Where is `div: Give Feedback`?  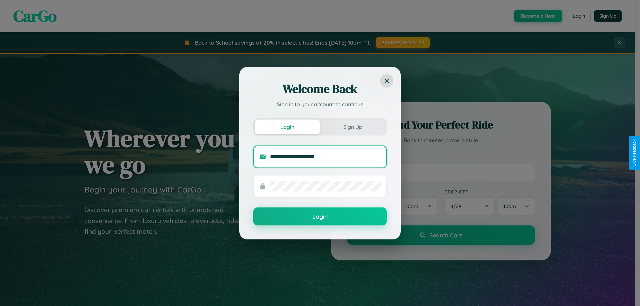
div: Give Feedback is located at coordinates (635, 153).